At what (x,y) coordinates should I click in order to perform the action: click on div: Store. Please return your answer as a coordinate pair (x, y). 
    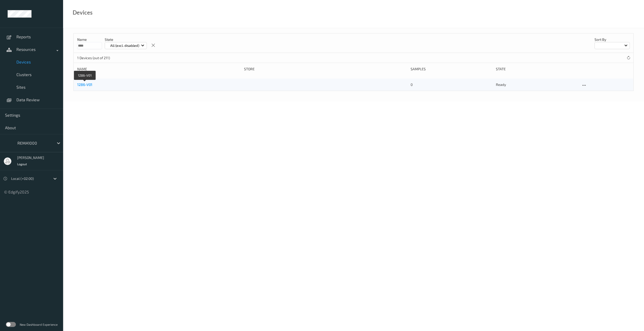
    Looking at the image, I should click on (325, 69).